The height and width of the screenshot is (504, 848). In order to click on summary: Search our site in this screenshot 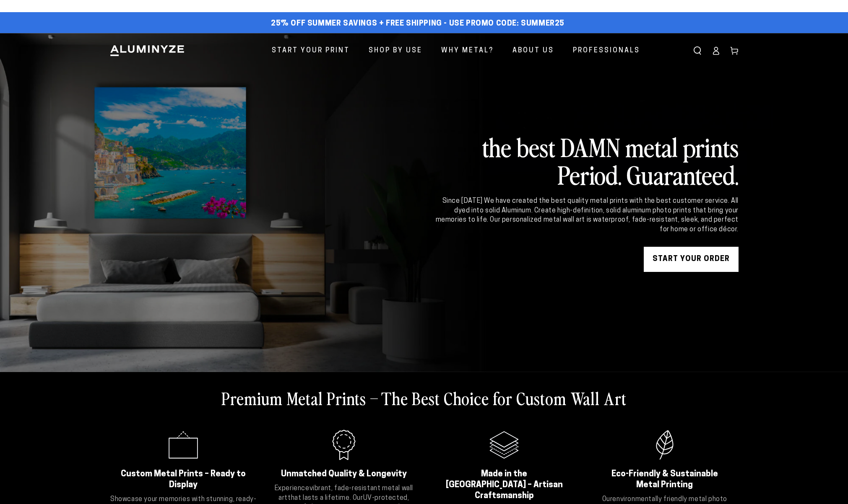, I will do `click(698, 51)`.